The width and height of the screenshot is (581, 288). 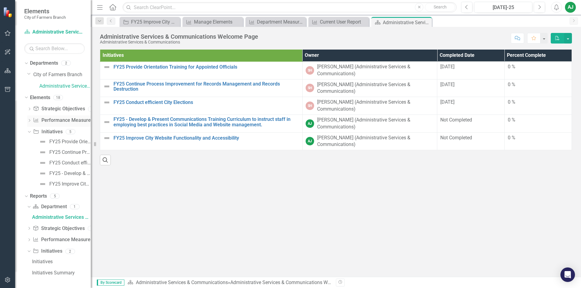 I want to click on a: City of Farmers Branch, so click(x=62, y=75).